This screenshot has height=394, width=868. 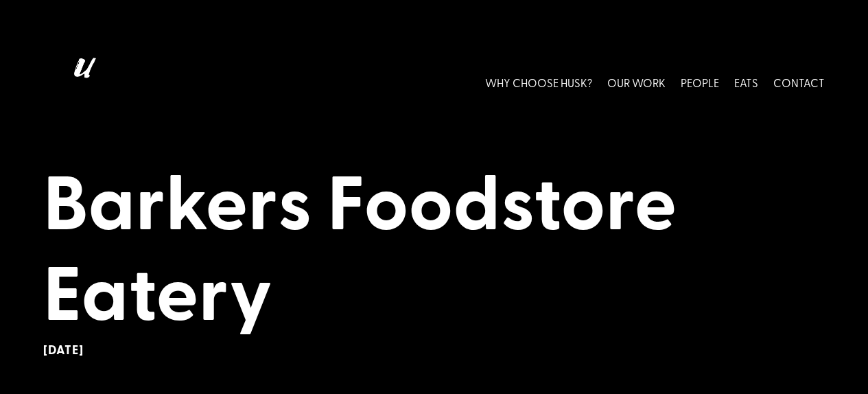 I want to click on a: WHY CHOOSE HUSK?, so click(x=538, y=83).